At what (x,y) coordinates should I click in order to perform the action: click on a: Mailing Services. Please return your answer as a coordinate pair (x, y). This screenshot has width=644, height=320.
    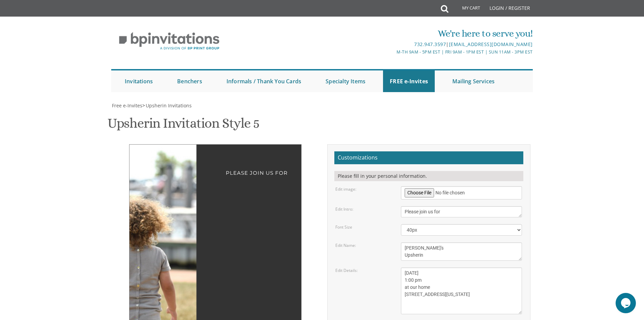
    Looking at the image, I should click on (474, 81).